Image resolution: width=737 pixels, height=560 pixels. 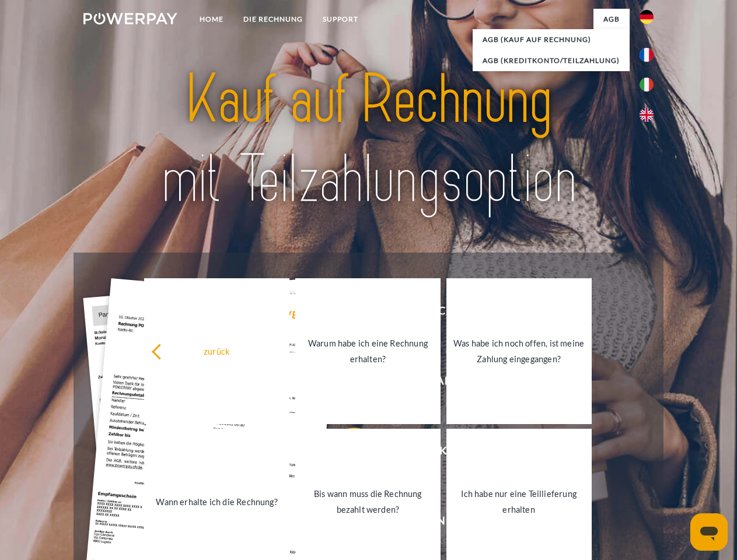 I want to click on div: Wann erhalte ich die Rechnung?, so click(x=217, y=501).